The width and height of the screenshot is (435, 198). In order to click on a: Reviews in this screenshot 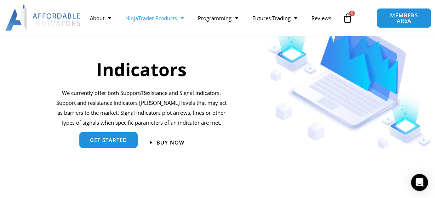, I will do `click(321, 18)`.